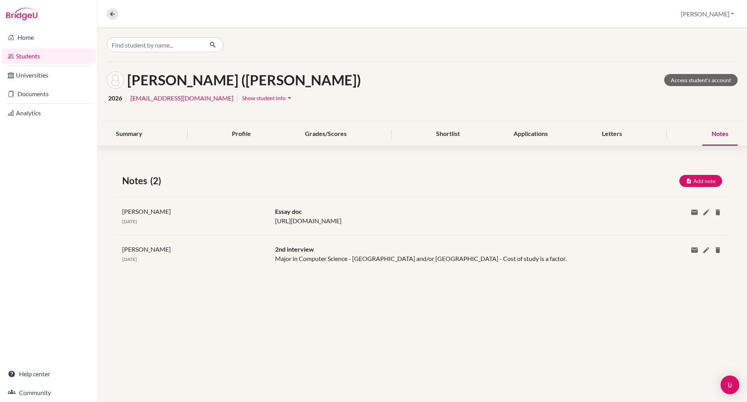  What do you see at coordinates (115, 98) in the screenshot?
I see `span: 2026` at bounding box center [115, 98].